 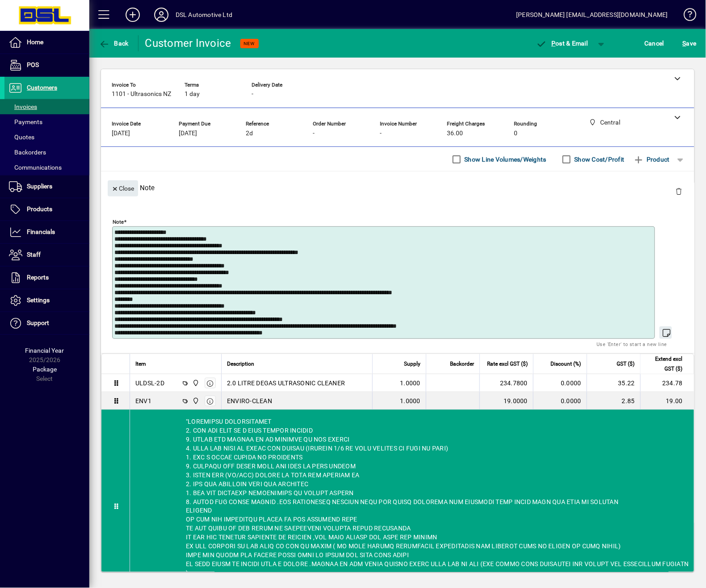 What do you see at coordinates (47, 152) in the screenshot?
I see `a: Backorders` at bounding box center [47, 152].